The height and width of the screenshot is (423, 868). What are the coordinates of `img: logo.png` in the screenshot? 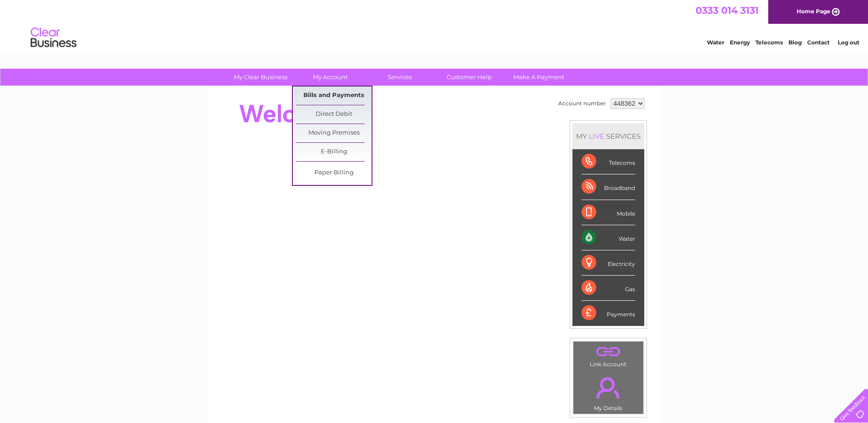 It's located at (53, 38).